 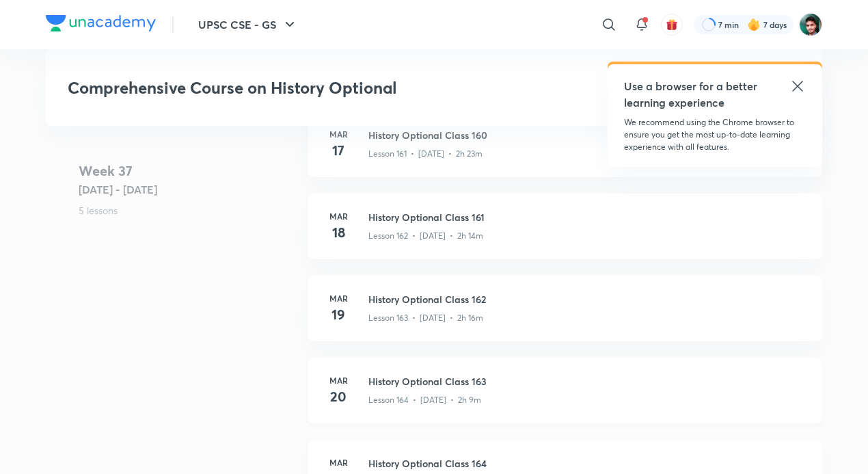 What do you see at coordinates (101, 25) in the screenshot?
I see `a: Company Logo` at bounding box center [101, 25].